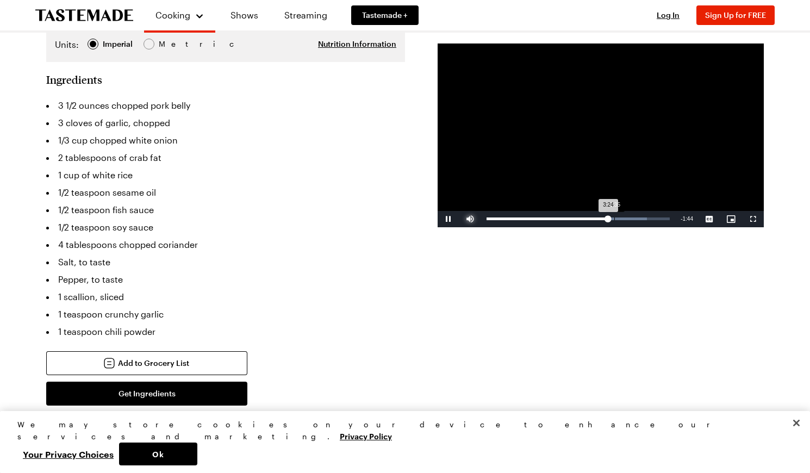 The width and height of the screenshot is (810, 473). What do you see at coordinates (153, 363) in the screenshot?
I see `span: Add to Grocery List` at bounding box center [153, 363].